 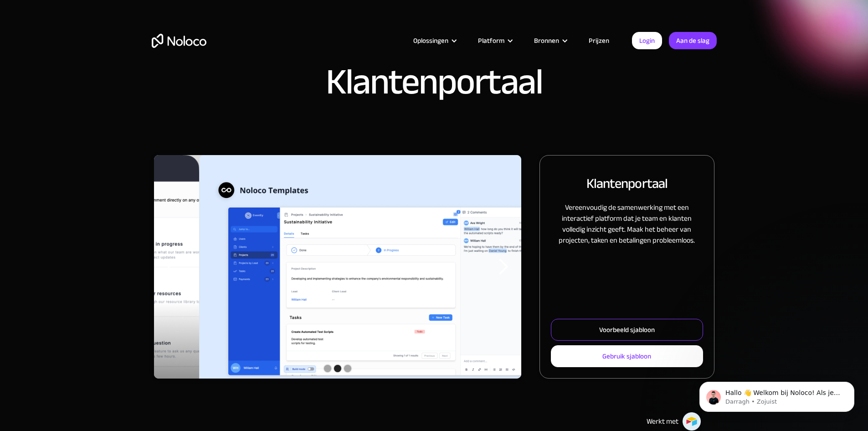 I want to click on div: Bronnen, so click(x=550, y=41).